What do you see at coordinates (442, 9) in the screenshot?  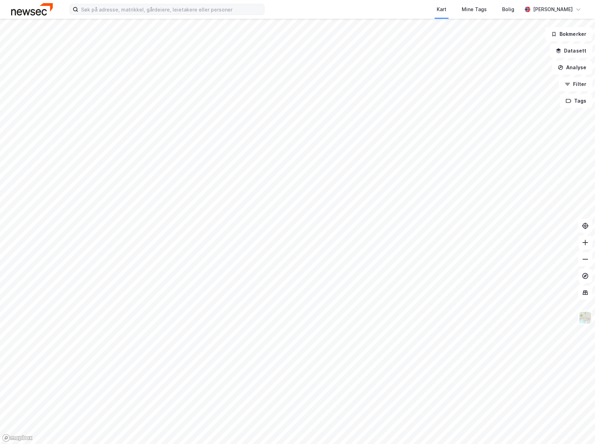 I see `div: Kart` at bounding box center [442, 9].